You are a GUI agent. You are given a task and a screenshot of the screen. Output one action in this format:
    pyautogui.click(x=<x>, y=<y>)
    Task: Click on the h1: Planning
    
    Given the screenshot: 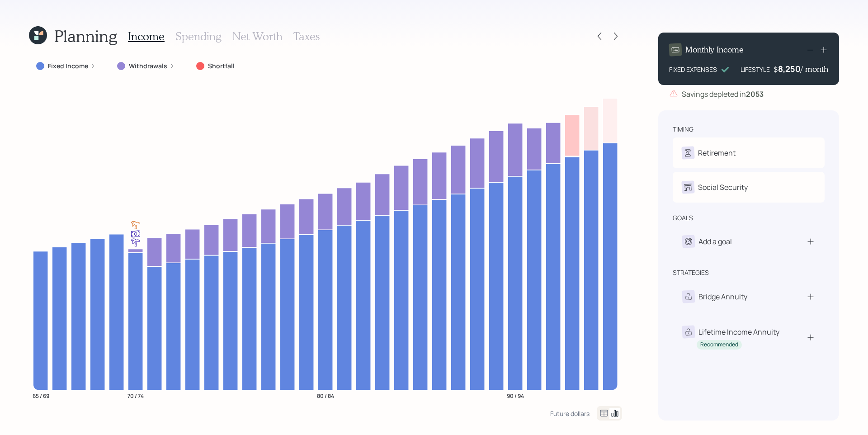 What is the action you would take?
    pyautogui.click(x=86, y=36)
    